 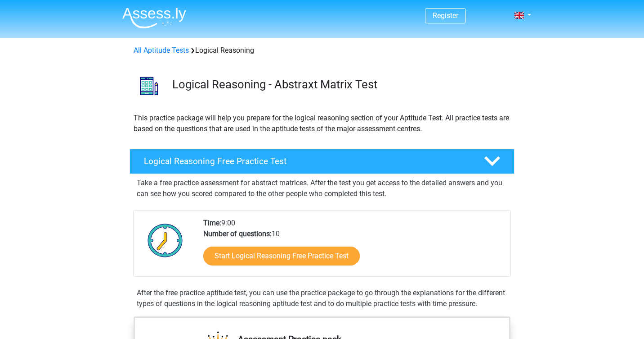 I want to click on h3: Logical Reasoning - Abstraxt Matrix Test, so click(x=340, y=84).